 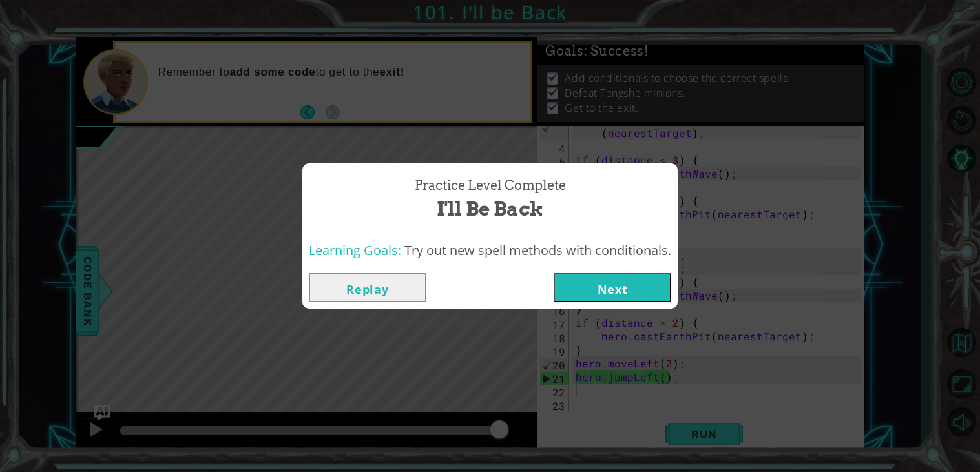 I want to click on span: Learning Goals:, so click(x=354, y=250).